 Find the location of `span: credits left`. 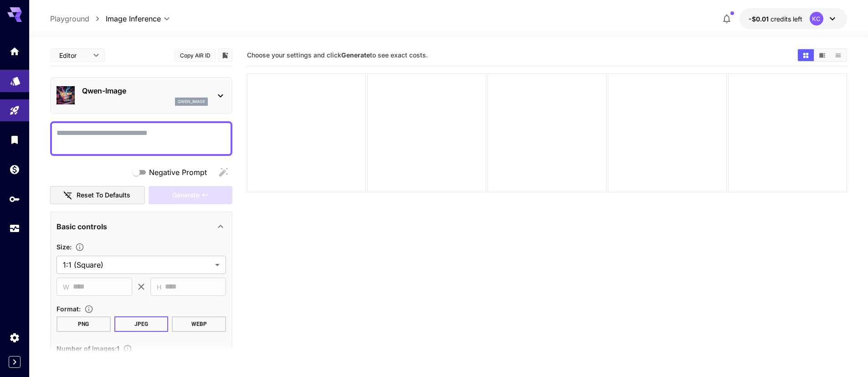

span: credits left is located at coordinates (787, 19).